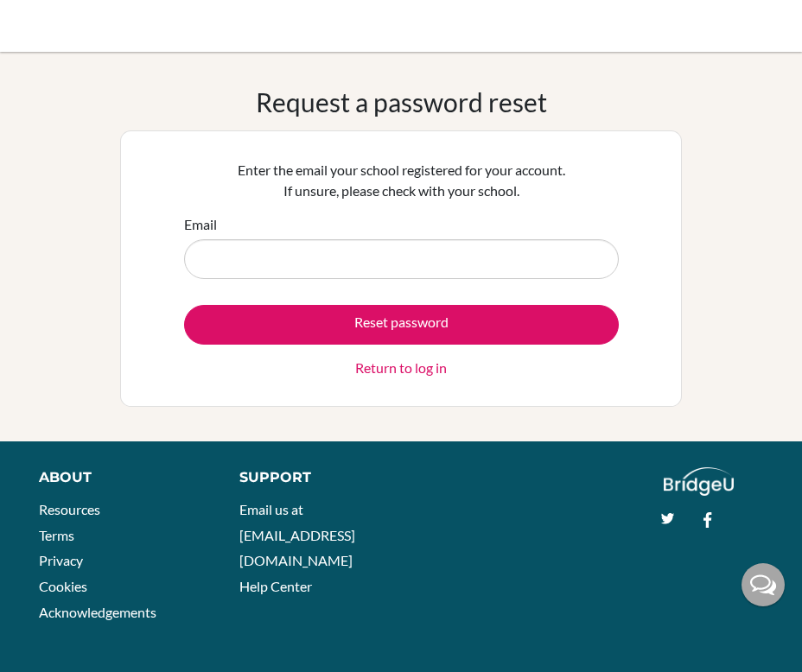 The height and width of the screenshot is (672, 802). What do you see at coordinates (69, 509) in the screenshot?
I see `a: Resources` at bounding box center [69, 509].